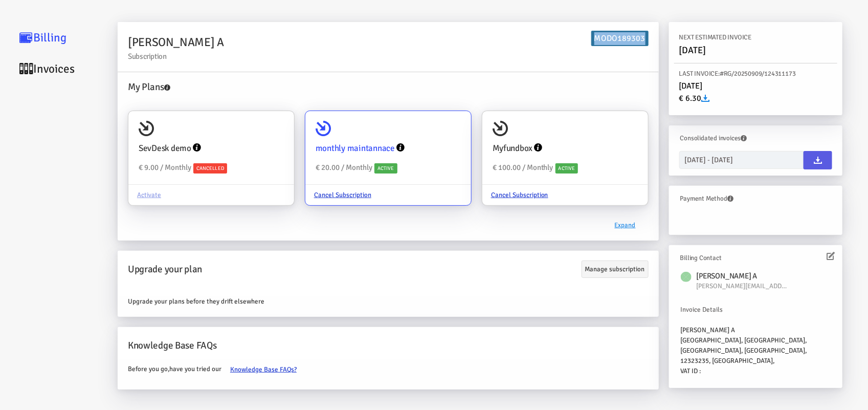  What do you see at coordinates (758, 73) in the screenshot?
I see `span: #RG/20250909/124311173` at bounding box center [758, 73].